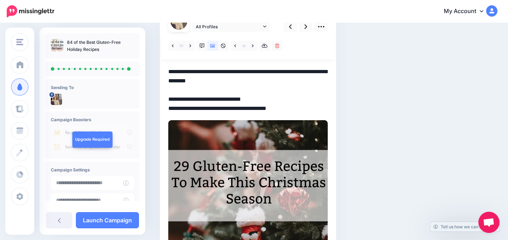  What do you see at coordinates (229, 26) in the screenshot?
I see `span: All Profiles` at bounding box center [229, 26].